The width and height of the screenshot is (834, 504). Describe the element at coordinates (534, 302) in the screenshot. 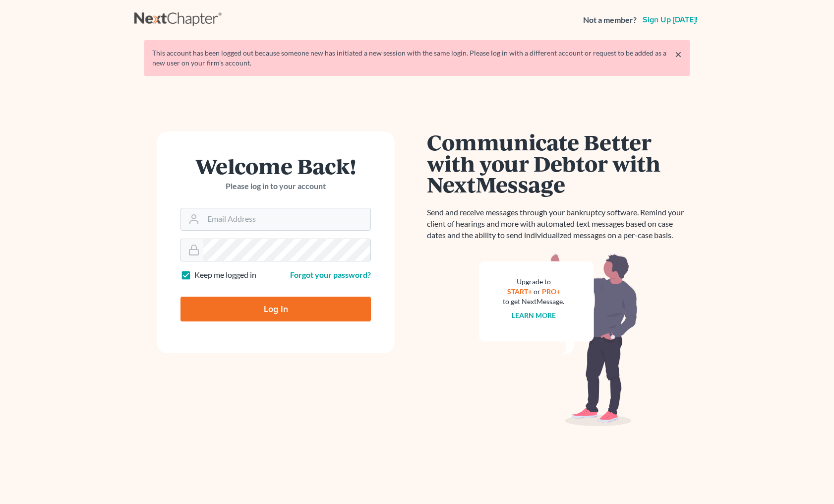

I see `div: to get NextMessage.` at that location.